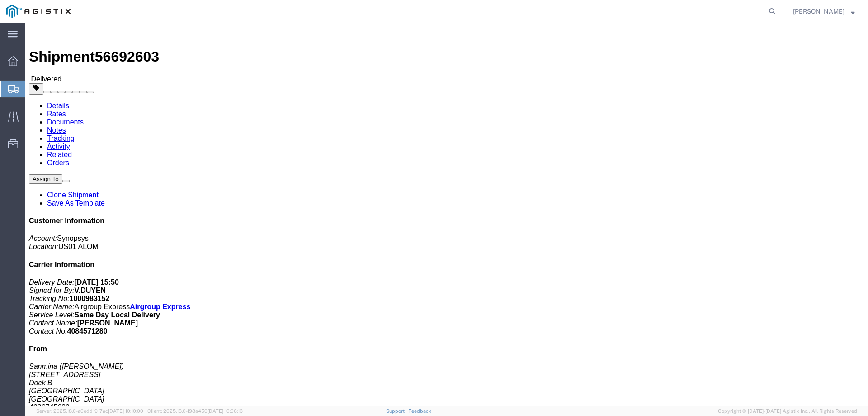  Describe the element at coordinates (398, 411) in the screenshot. I see `a: Support` at that location.